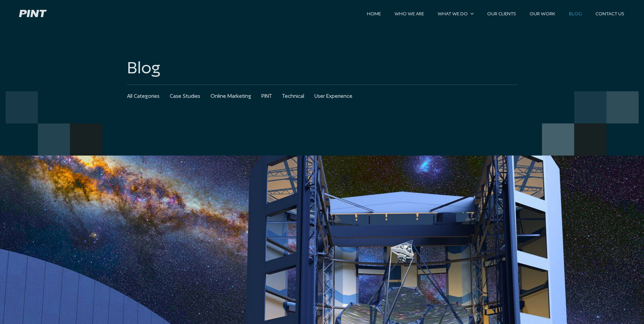 This screenshot has width=644, height=324. Describe the element at coordinates (455, 14) in the screenshot. I see `a: What We Do` at that location.